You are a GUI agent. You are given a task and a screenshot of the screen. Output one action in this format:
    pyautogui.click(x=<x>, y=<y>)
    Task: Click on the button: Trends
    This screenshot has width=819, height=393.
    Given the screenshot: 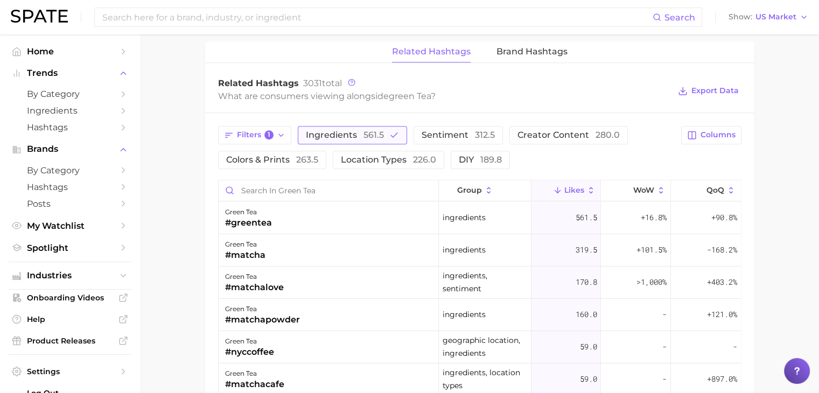 What is the action you would take?
    pyautogui.click(x=70, y=73)
    